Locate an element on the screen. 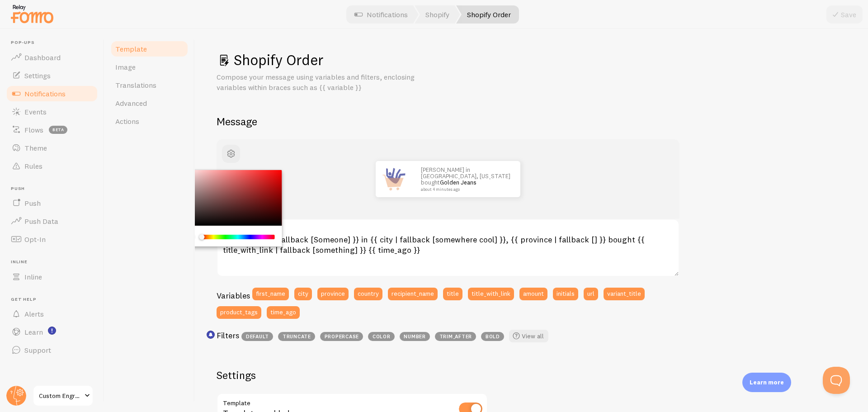 This screenshot has width=868, height=412. span: number is located at coordinates (415, 337).